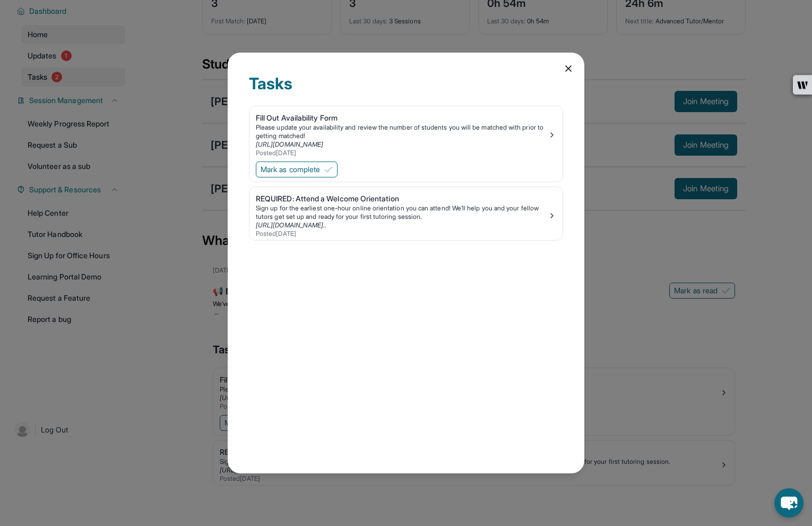 The width and height of the screenshot is (812, 526). What do you see at coordinates (296, 170) in the screenshot?
I see `button: Mark as complete` at bounding box center [296, 170].